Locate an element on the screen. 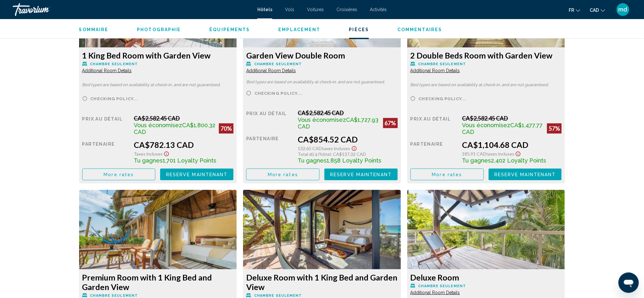 The width and height of the screenshot is (644, 298). img: 826d552e-cada-43a6-924b-e759bc49d585.jpeg is located at coordinates (322, 229).